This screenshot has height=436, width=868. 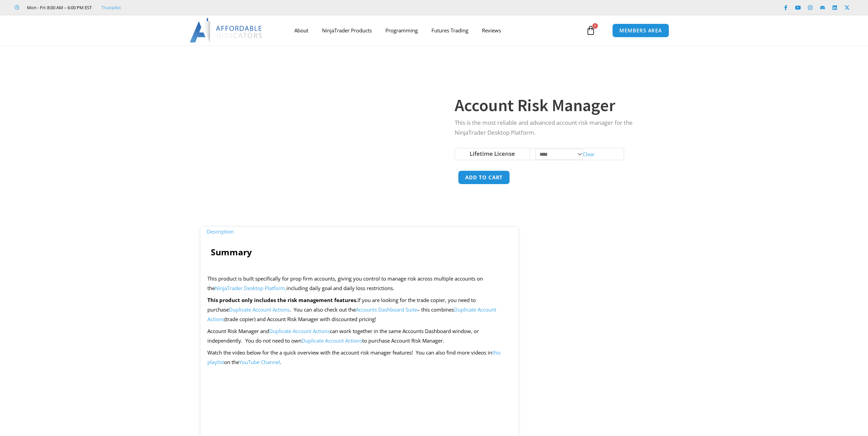 I want to click on a: Futures Trading, so click(x=450, y=30).